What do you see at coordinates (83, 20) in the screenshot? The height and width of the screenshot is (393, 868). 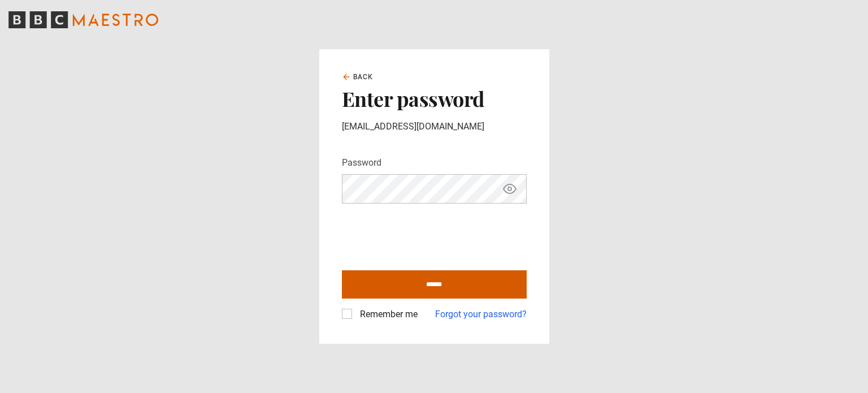 I see `svg: BBC Maestro` at bounding box center [83, 20].